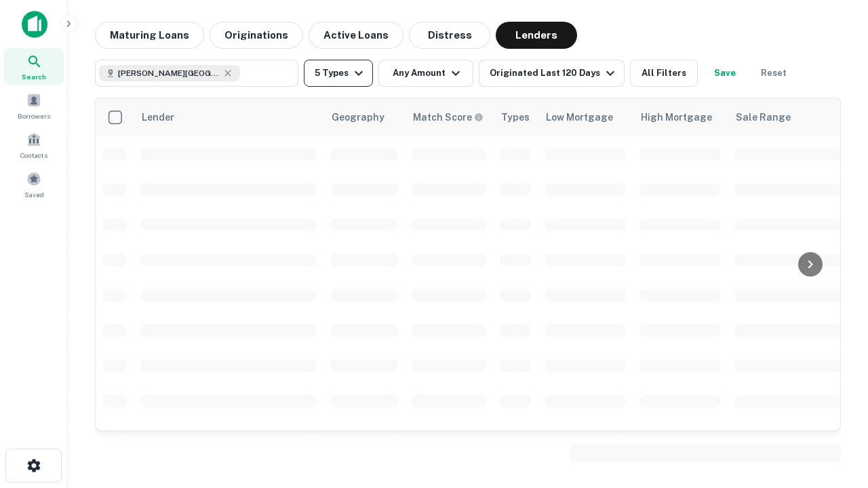 Image resolution: width=868 pixels, height=488 pixels. Describe the element at coordinates (515, 117) in the screenshot. I see `th: Types` at that location.